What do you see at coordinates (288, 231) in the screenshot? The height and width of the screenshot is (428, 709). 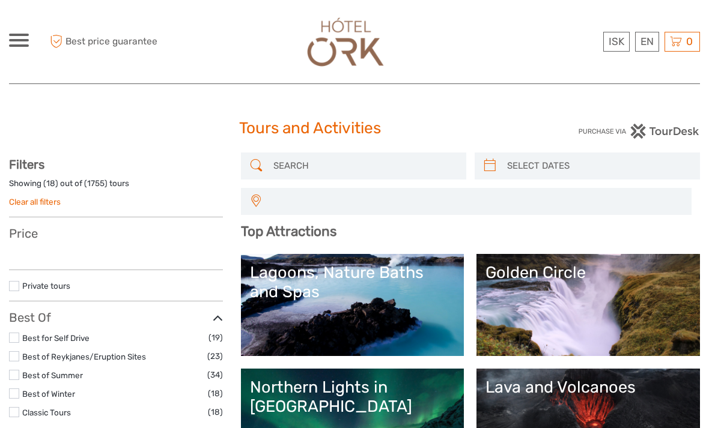 I see `b: Top Attractions` at bounding box center [288, 231].